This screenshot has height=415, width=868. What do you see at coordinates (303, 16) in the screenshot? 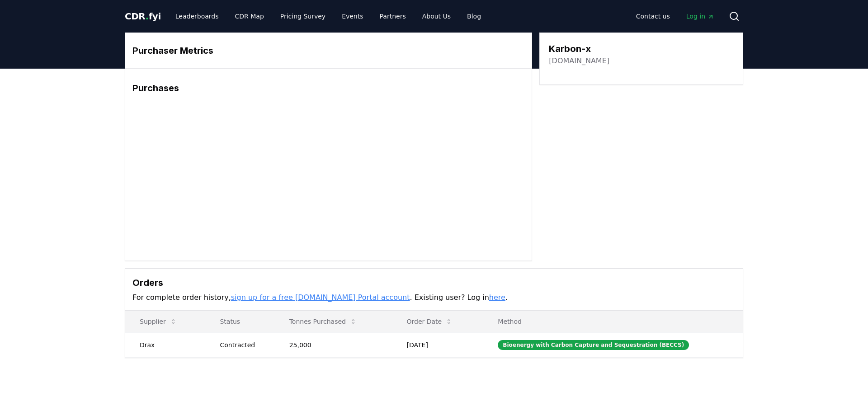
I see `a: Pricing Survey` at bounding box center [303, 16].